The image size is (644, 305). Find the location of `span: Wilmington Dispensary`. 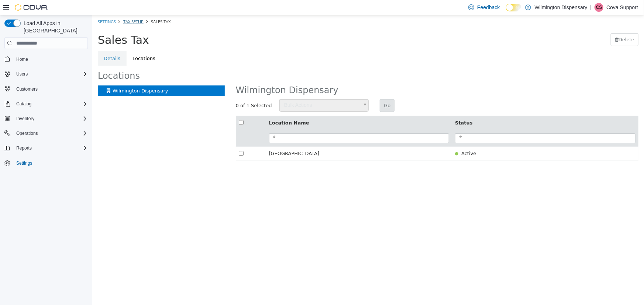

span: Wilmington Dispensary is located at coordinates (48, 75).